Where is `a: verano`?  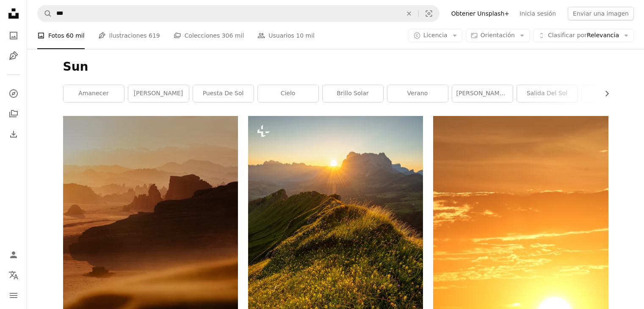 a: verano is located at coordinates (418, 93).